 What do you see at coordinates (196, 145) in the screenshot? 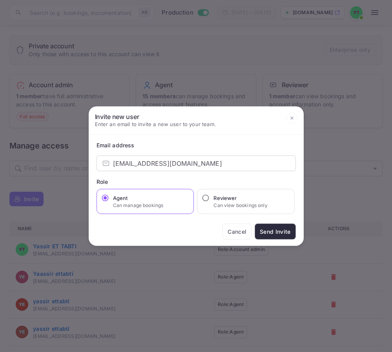
I see `div: Email address` at bounding box center [196, 145].